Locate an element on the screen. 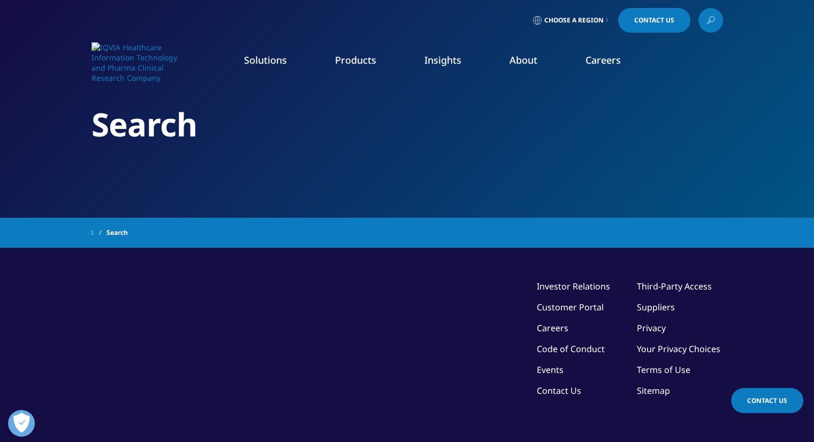 The width and height of the screenshot is (814, 442). a: Sitemap is located at coordinates (654, 391).